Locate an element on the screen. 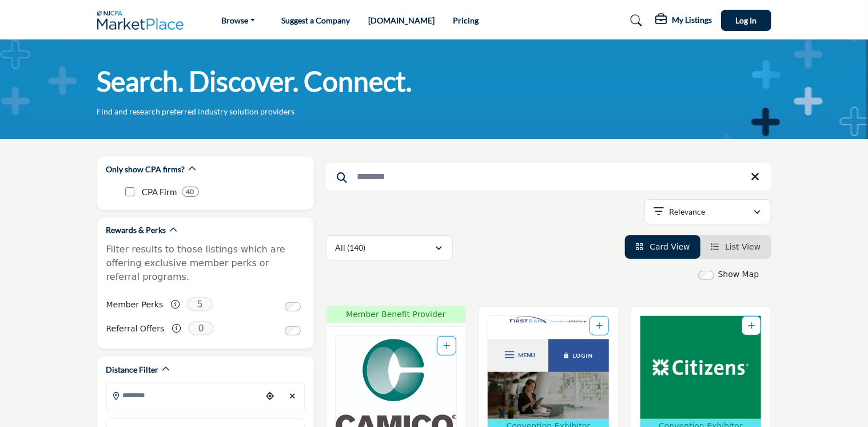 The height and width of the screenshot is (427, 868). button: Log In is located at coordinates (746, 20).